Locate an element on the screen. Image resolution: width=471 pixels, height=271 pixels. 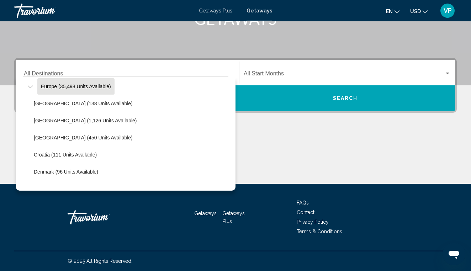
span: Europe (35,498 units available) is located at coordinates (76, 86).